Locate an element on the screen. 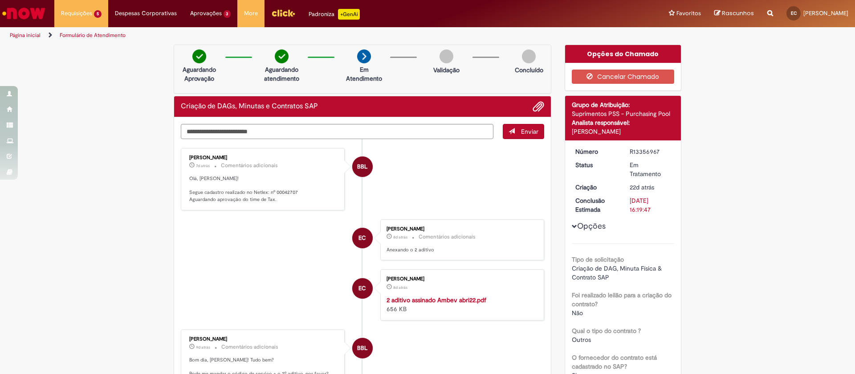 Image resolution: width=855 pixels, height=374 pixels. button: Adicionar anexos is located at coordinates (538, 106).